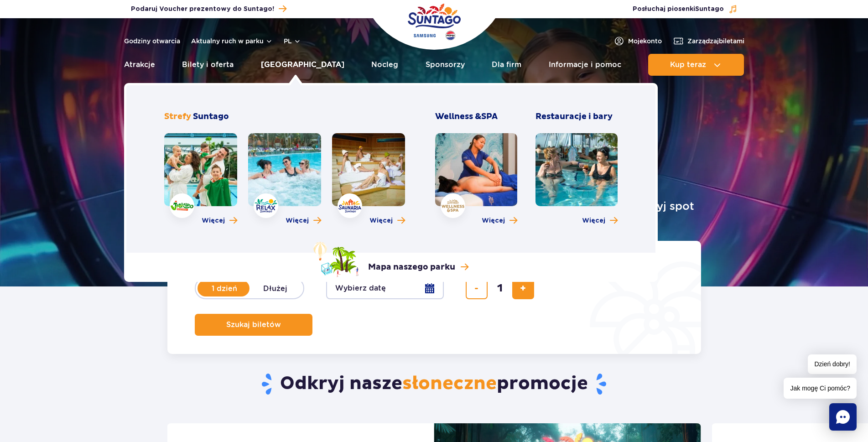 This screenshot has width=868, height=442. What do you see at coordinates (679, 9) in the screenshot?
I see `span: Posłuchaj piosenki` at bounding box center [679, 9].